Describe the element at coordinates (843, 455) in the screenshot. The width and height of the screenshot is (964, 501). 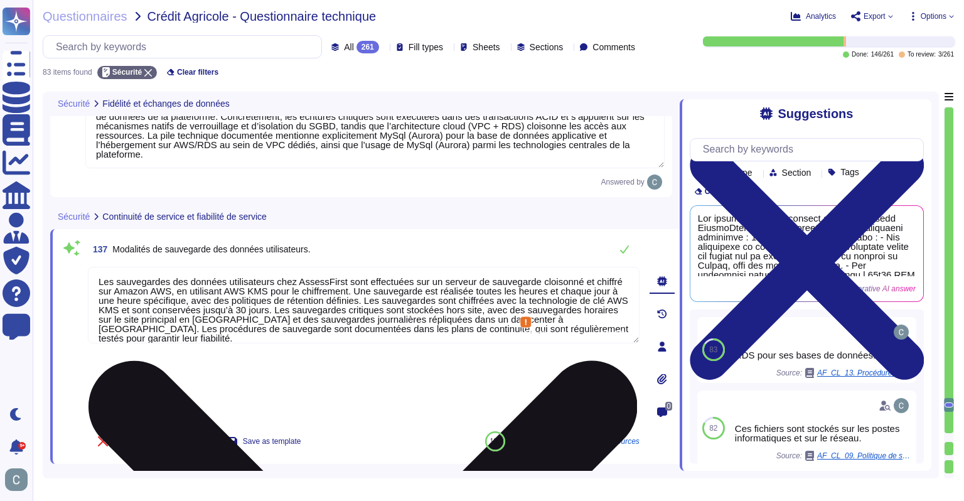
I see `span: Source:` at that location.